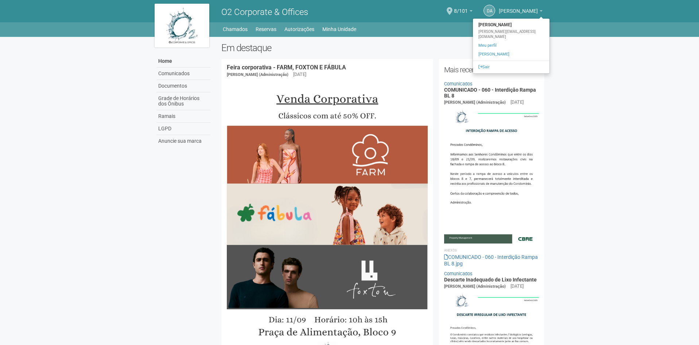 The image size is (699, 345). I want to click on a: DA, so click(489, 11).